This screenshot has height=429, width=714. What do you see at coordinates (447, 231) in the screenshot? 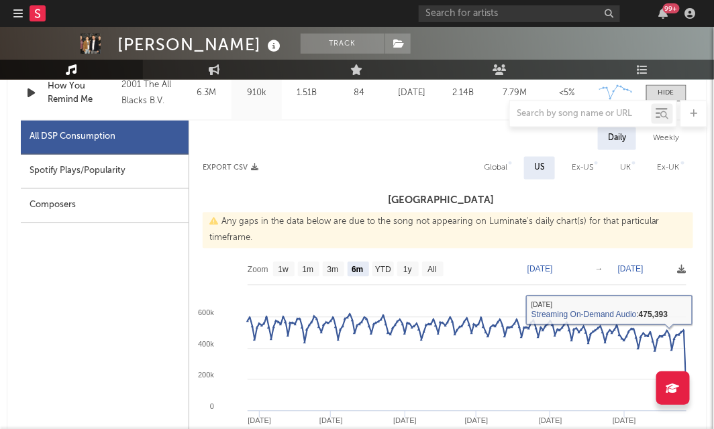
I see `div: Any gaps in the data below are due to the song not appearing on Luminate's daily chart(s) for tha...` at bounding box center [447, 231].